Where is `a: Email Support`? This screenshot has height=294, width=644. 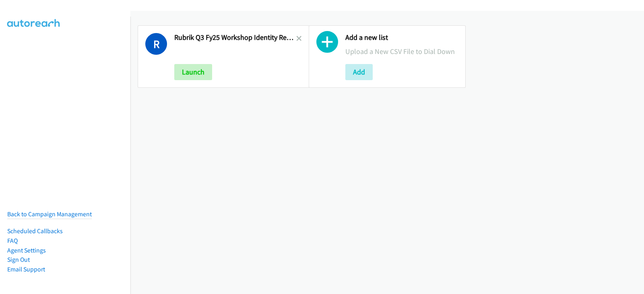 a: Email Support is located at coordinates (26, 269).